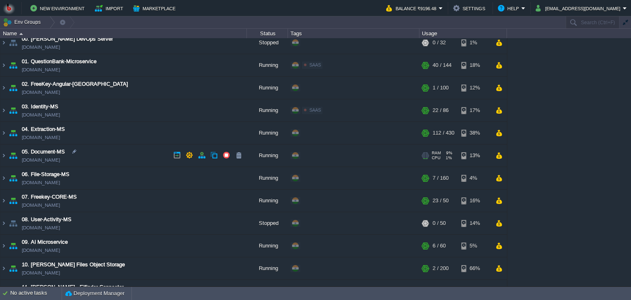 The width and height of the screenshot is (631, 300). Describe the element at coordinates (267, 33) in the screenshot. I see `div: Status` at that location.